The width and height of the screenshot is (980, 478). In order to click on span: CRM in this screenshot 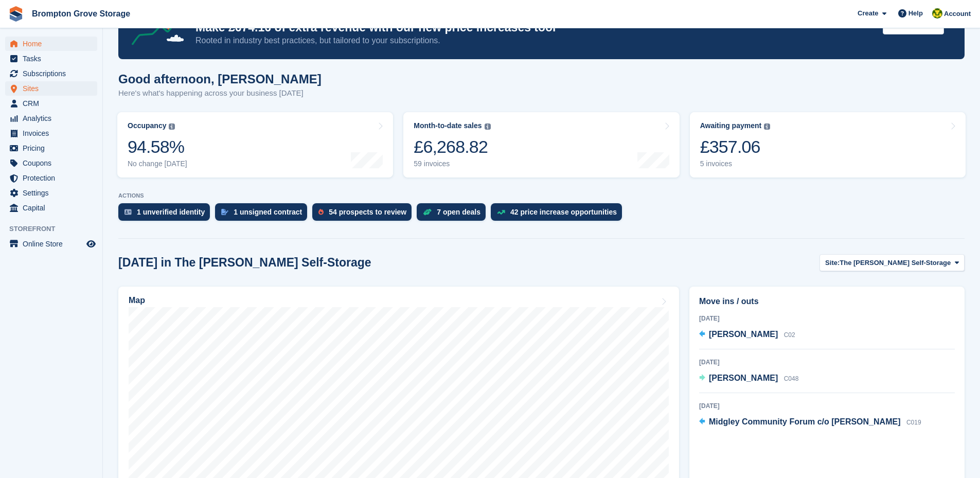, I will do `click(54, 104)`.